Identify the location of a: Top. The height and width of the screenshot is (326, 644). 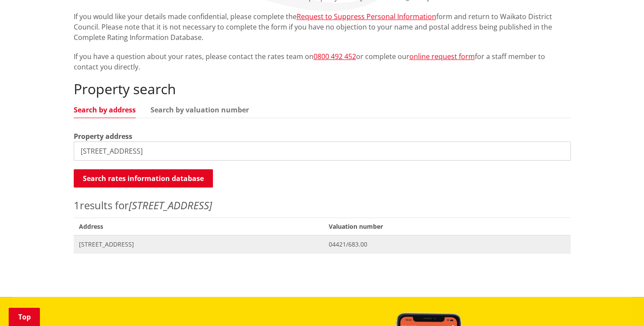
(24, 317).